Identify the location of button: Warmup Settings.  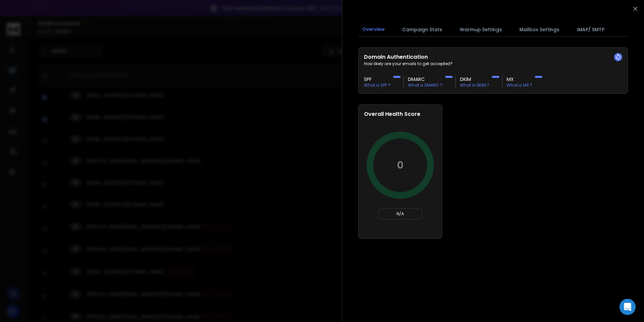
(481, 30).